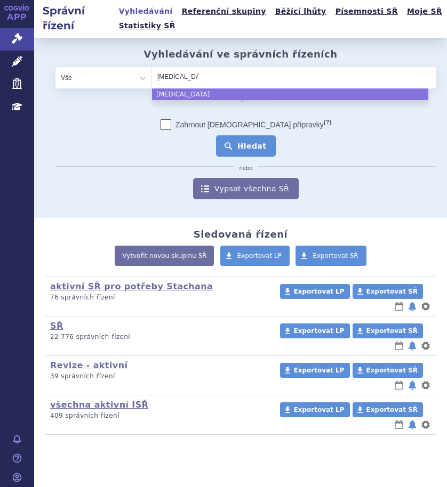 The image size is (447, 487). Describe the element at coordinates (240, 54) in the screenshot. I see `h2: Vyhledávání ve správních řízeních` at that location.